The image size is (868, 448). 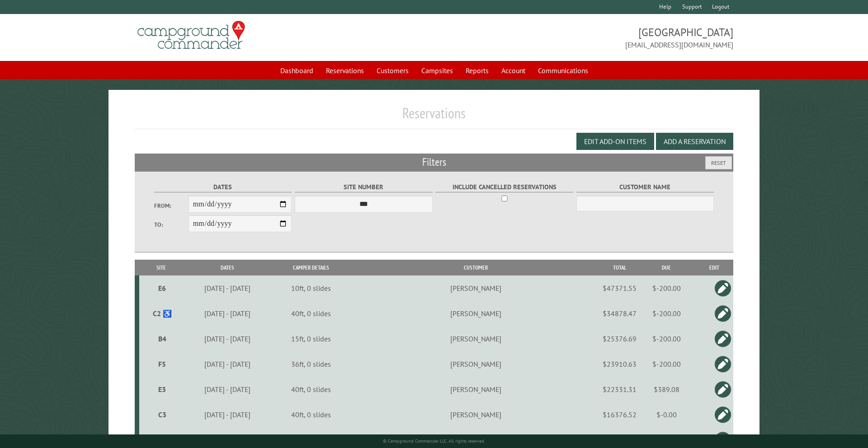 What do you see at coordinates (666, 267) in the screenshot?
I see `th: Due` at bounding box center [666, 267].